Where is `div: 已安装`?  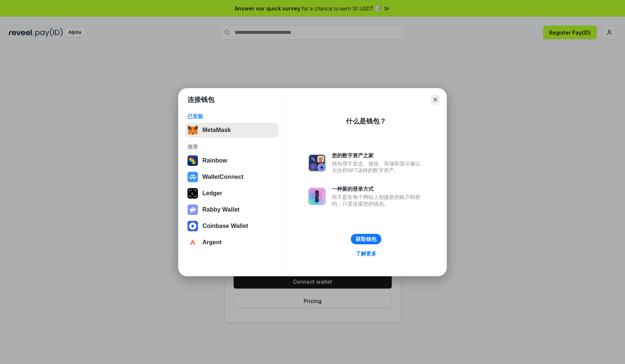
div: 已安装 is located at coordinates (232, 116).